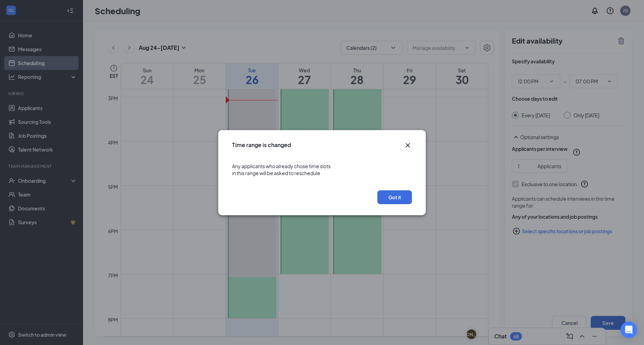  I want to click on svg: Cross, so click(408, 145).